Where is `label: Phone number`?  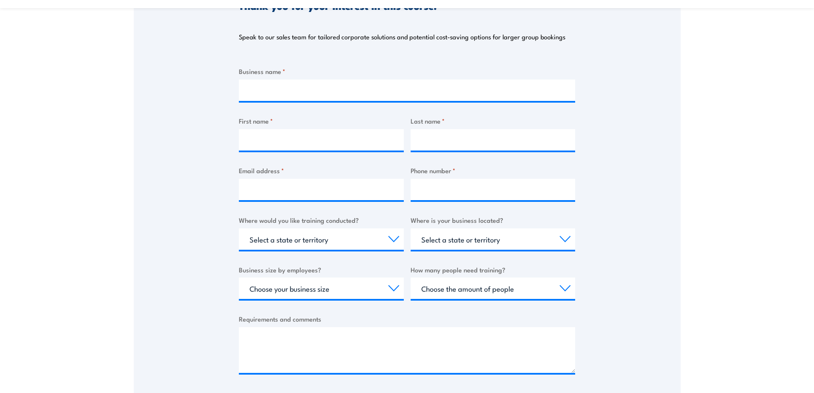
label: Phone number is located at coordinates (493, 170).